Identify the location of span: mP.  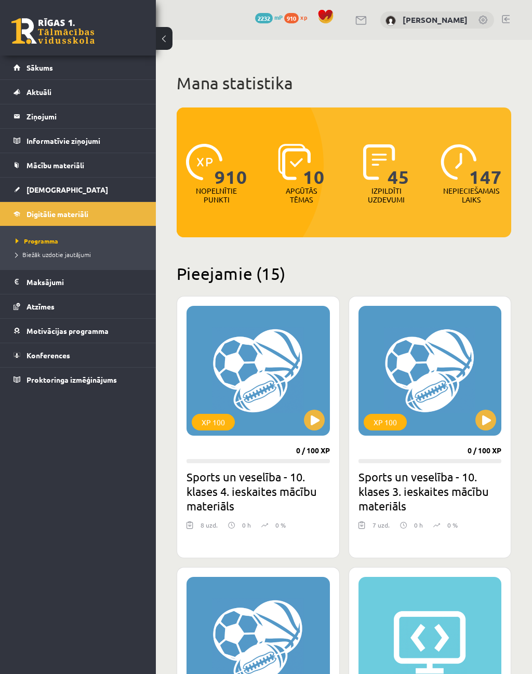
(278, 17).